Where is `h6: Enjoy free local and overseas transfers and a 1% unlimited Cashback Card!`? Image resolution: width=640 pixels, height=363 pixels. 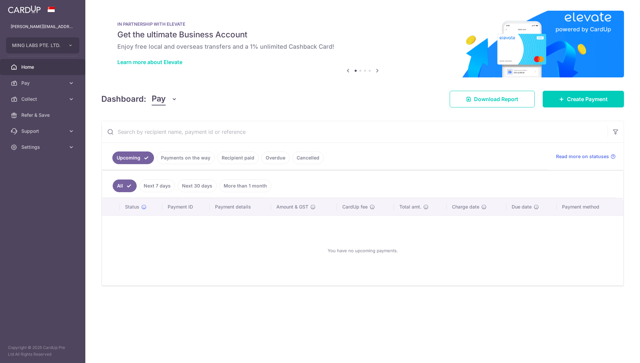 h6: Enjoy free local and overseas transfers and a 1% unlimited Cashback Card! is located at coordinates (363, 47).